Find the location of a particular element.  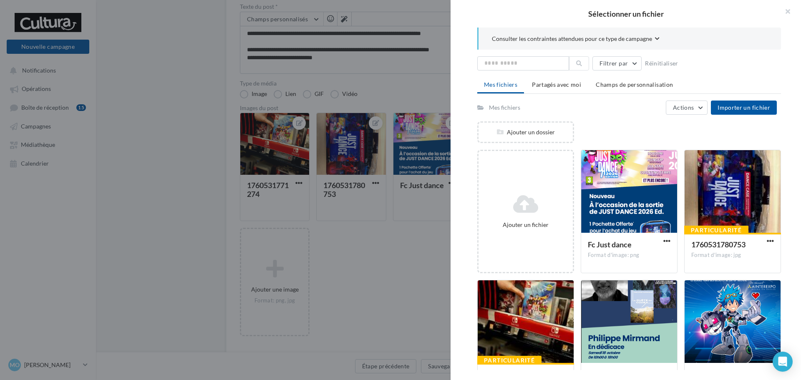

button: Filtrer par is located at coordinates (617, 63).